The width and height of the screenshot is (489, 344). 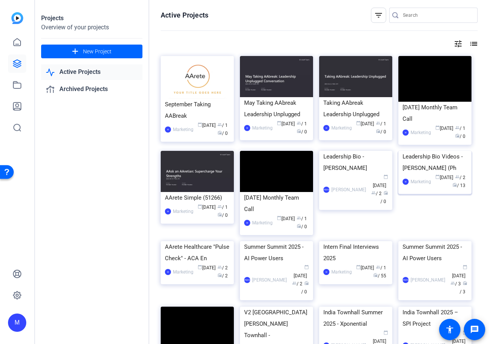 I want to click on span: / 55, so click(x=379, y=276).